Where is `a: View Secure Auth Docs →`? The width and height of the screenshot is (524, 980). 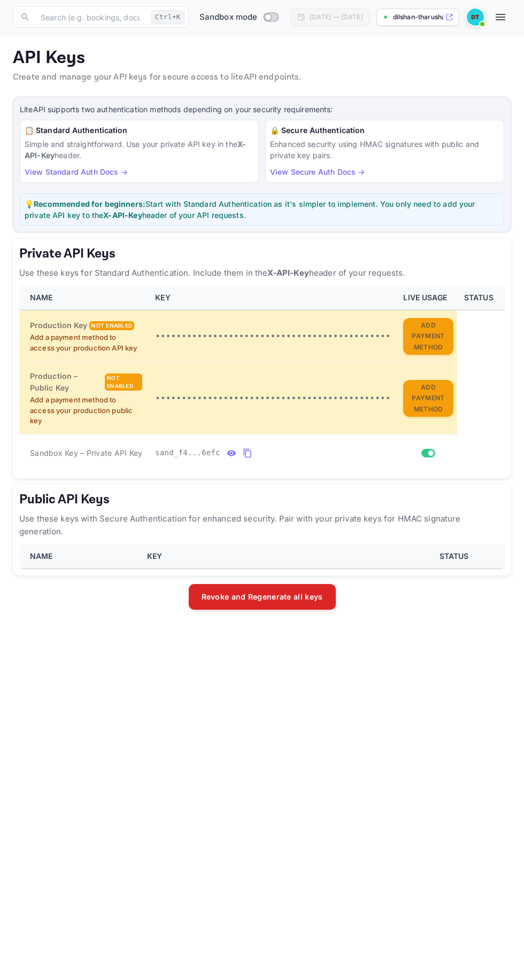
a: View Secure Auth Docs → is located at coordinates (317, 171).